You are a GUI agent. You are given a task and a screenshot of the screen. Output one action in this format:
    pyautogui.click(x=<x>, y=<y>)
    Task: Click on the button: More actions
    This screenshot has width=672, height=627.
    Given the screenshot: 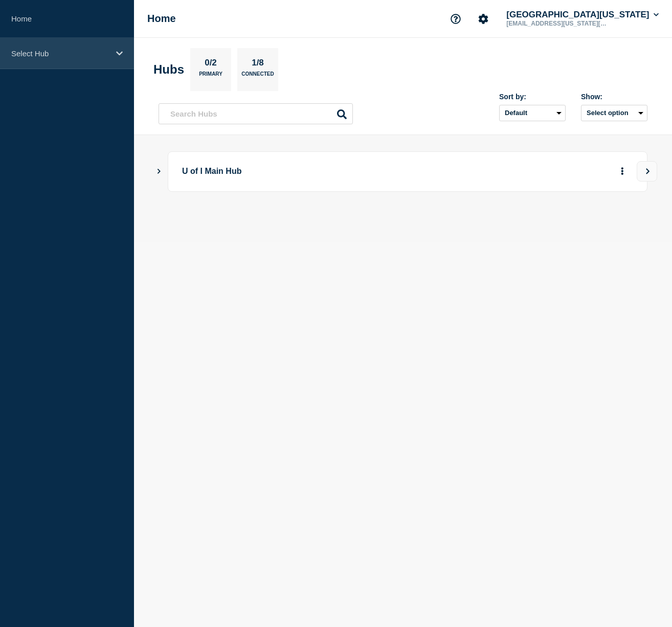 What is the action you would take?
    pyautogui.click(x=622, y=171)
    